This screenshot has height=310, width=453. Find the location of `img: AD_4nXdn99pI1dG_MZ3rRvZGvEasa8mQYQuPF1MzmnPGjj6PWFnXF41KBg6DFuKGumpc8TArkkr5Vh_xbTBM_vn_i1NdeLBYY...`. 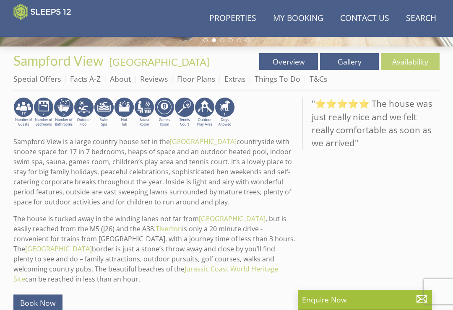

img: AD_4nXdn99pI1dG_MZ3rRvZGvEasa8mQYQuPF1MzmnPGjj6PWFnXF41KBg6DFuKGumpc8TArkkr5Vh_xbTBM_vn_i1NdeLBYY... is located at coordinates (104, 112).